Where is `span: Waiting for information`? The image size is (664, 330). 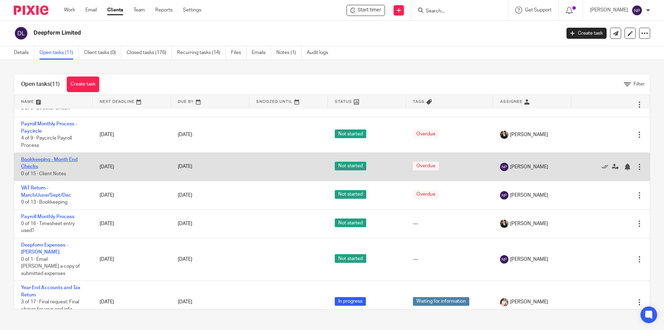
span: Waiting for information is located at coordinates (441, 301).